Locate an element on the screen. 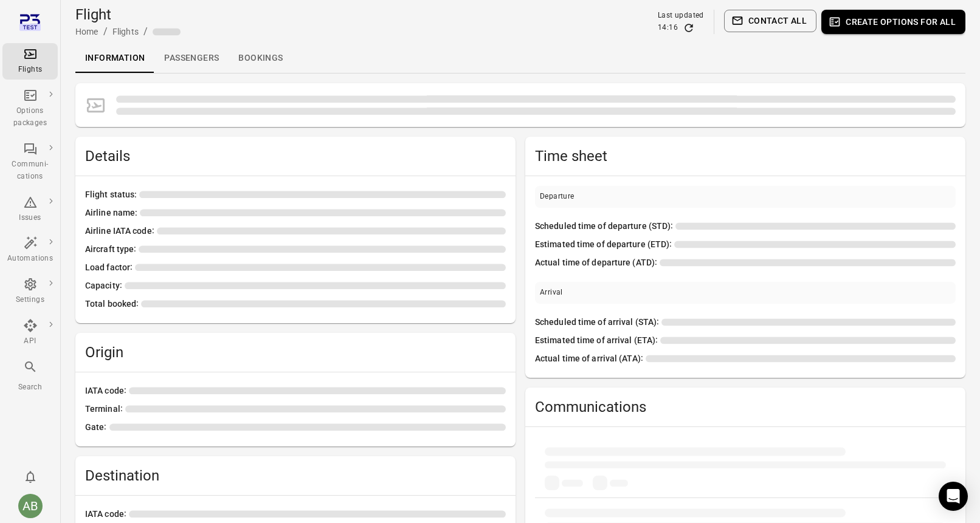 The height and width of the screenshot is (523, 980). button: Contact all is located at coordinates (770, 21).